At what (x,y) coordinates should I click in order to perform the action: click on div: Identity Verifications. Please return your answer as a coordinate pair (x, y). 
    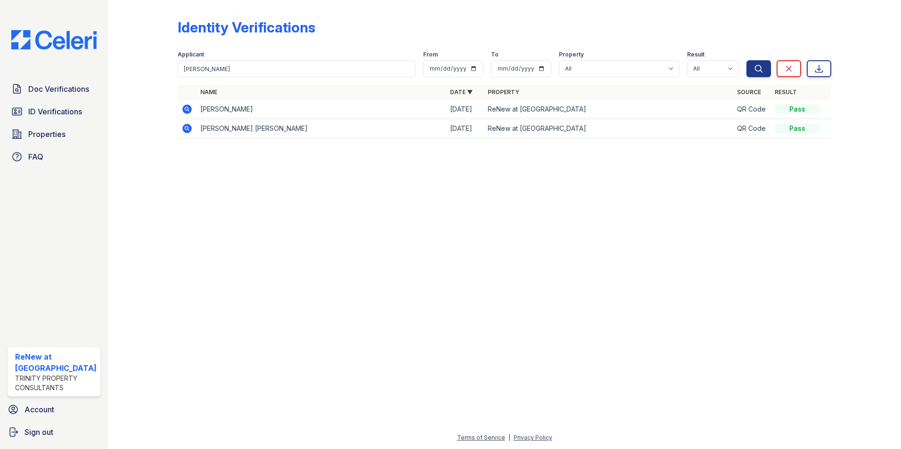
    Looking at the image, I should click on (246, 27).